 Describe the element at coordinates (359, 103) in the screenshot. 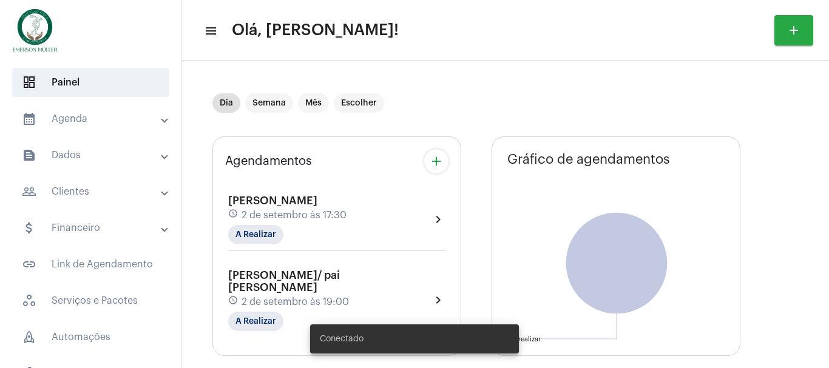

I see `mat-chip: Escolher` at that location.